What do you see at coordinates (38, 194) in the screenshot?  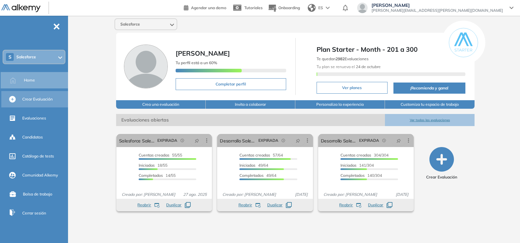 I see `span: Bolsa de trabajo` at bounding box center [38, 194].